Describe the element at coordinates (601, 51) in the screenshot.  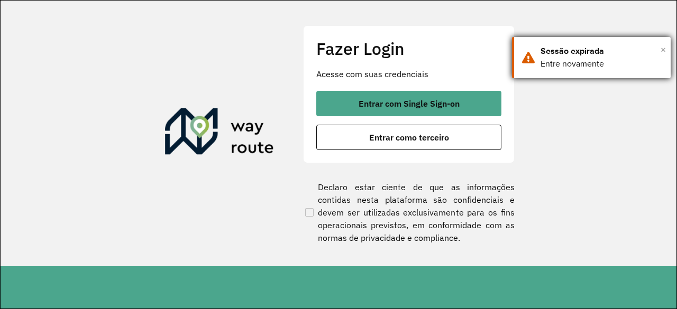
I see `div: Sessão expirada` at that location.